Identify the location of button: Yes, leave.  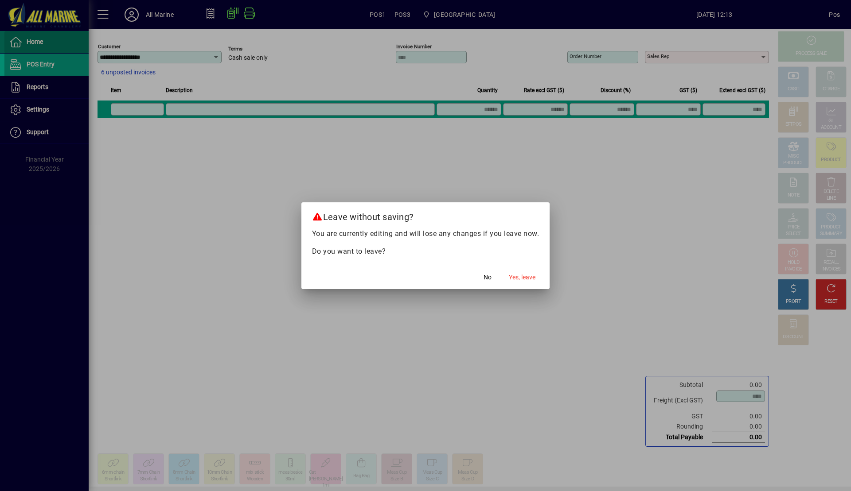
(522, 278).